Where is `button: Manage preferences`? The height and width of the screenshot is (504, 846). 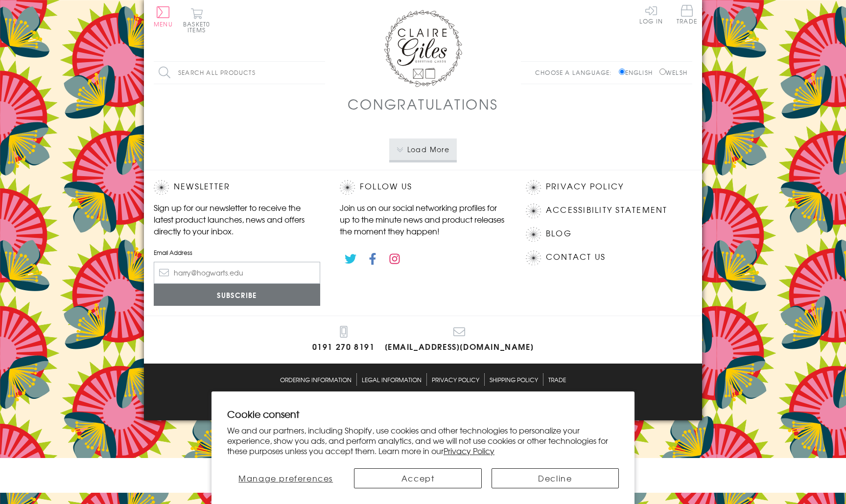
button: Manage preferences is located at coordinates (285, 478).